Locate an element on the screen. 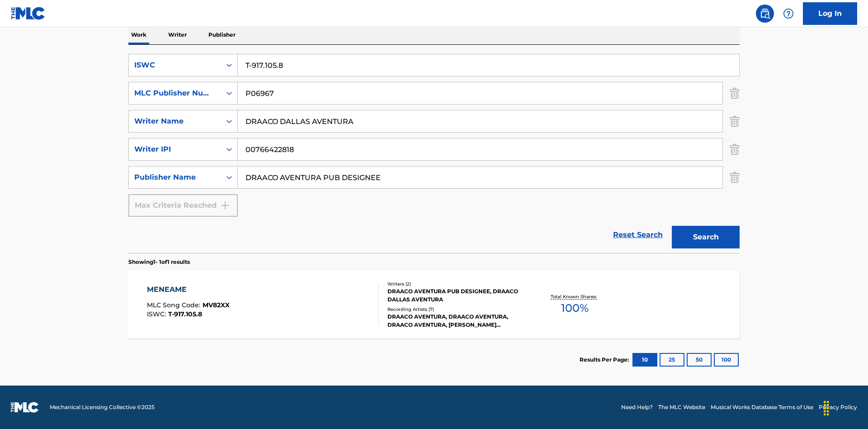  a: Privacy Policy is located at coordinates (838, 407).